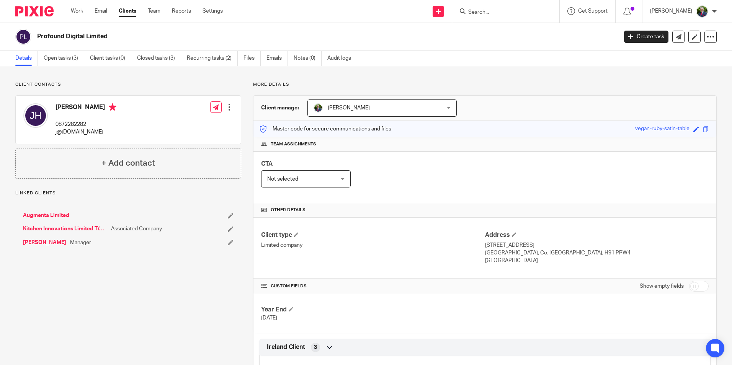 The image size is (732, 365). Describe the element at coordinates (128, 193) in the screenshot. I see `p: Linked clients` at that location.